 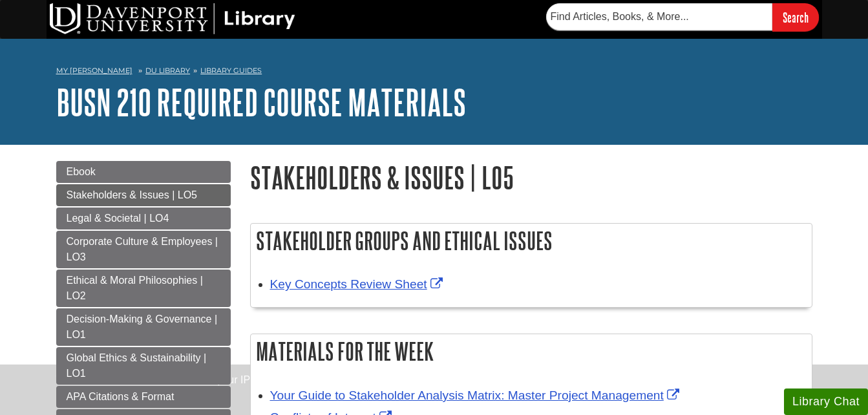 I want to click on a: Corporate Culture & Employees | LO3, so click(x=144, y=250).